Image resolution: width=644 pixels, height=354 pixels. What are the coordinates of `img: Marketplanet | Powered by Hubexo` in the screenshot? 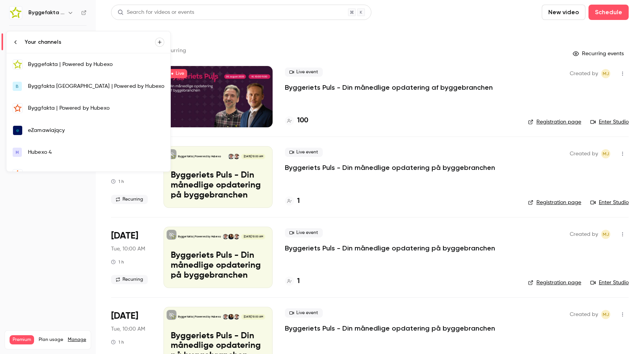 It's located at (17, 174).